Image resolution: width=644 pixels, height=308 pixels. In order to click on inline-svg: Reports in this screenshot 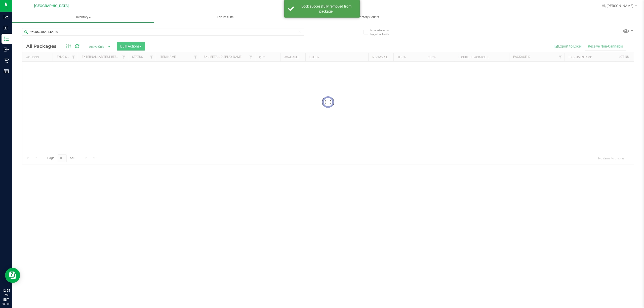, I will do `click(6, 71)`.